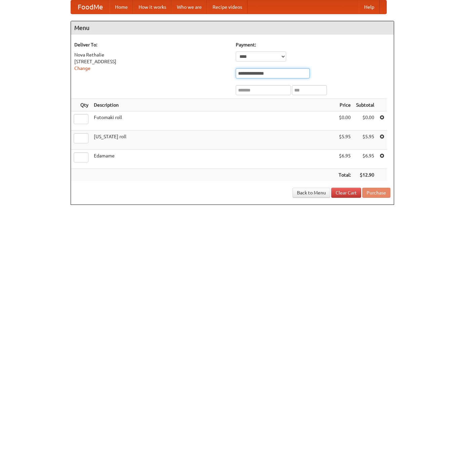  I want to click on h4: Menu, so click(232, 28).